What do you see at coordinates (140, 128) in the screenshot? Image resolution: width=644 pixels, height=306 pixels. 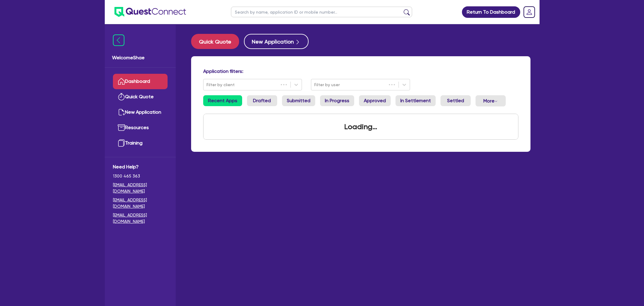 I see `a: Resources` at bounding box center [140, 128].